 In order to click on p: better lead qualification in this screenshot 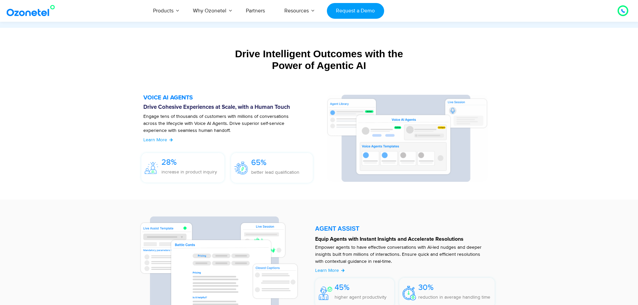, I will do `click(275, 172)`.